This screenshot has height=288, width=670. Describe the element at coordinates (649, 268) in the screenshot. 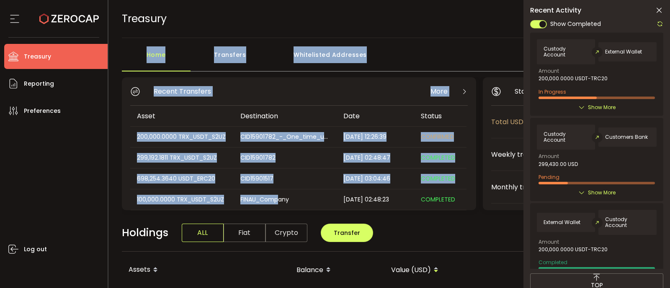

I see `div: Chat Widget` at that location.